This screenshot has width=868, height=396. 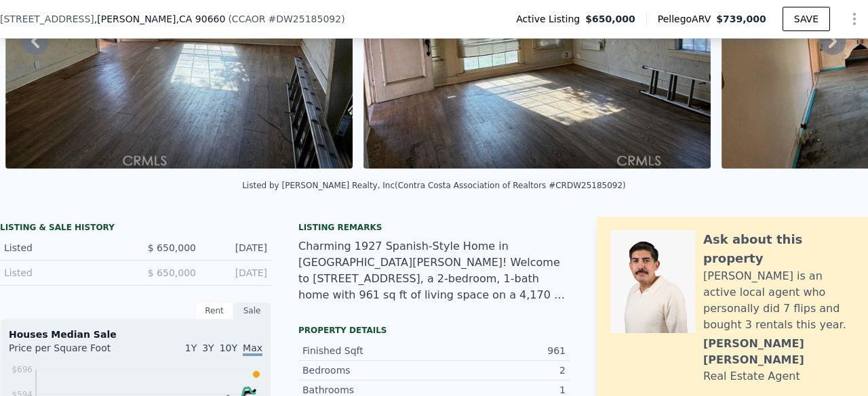 I want to click on span: $650,000, so click(x=611, y=19).